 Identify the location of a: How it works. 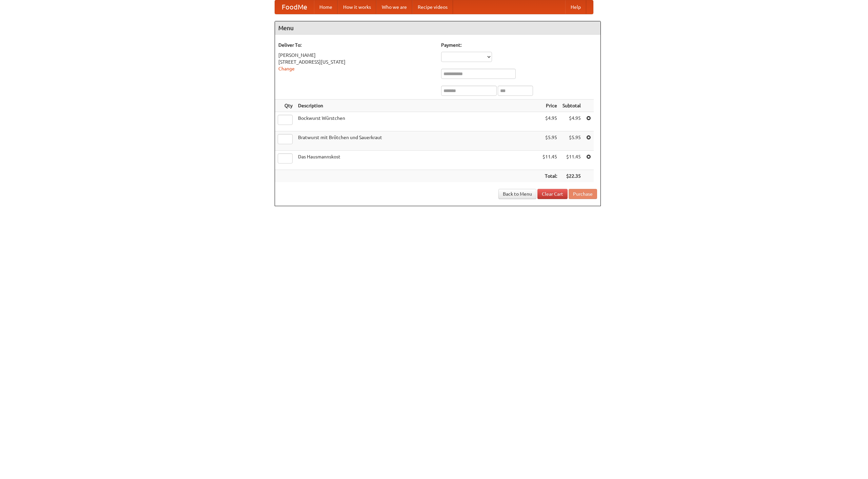
(357, 7).